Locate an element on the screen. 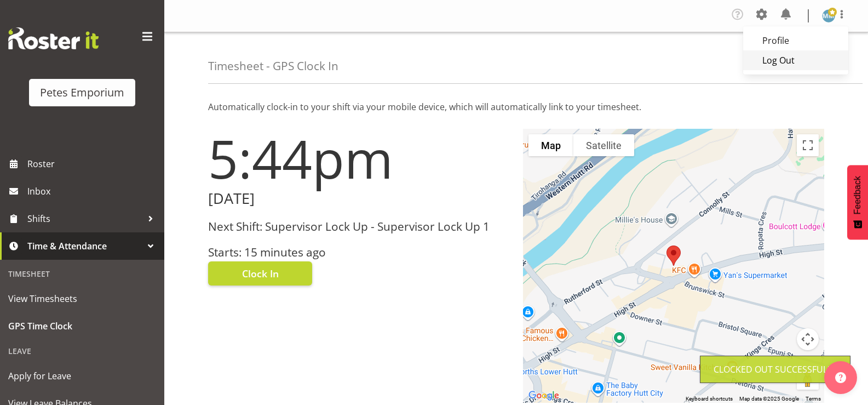  button: Clock In is located at coordinates (260, 273).